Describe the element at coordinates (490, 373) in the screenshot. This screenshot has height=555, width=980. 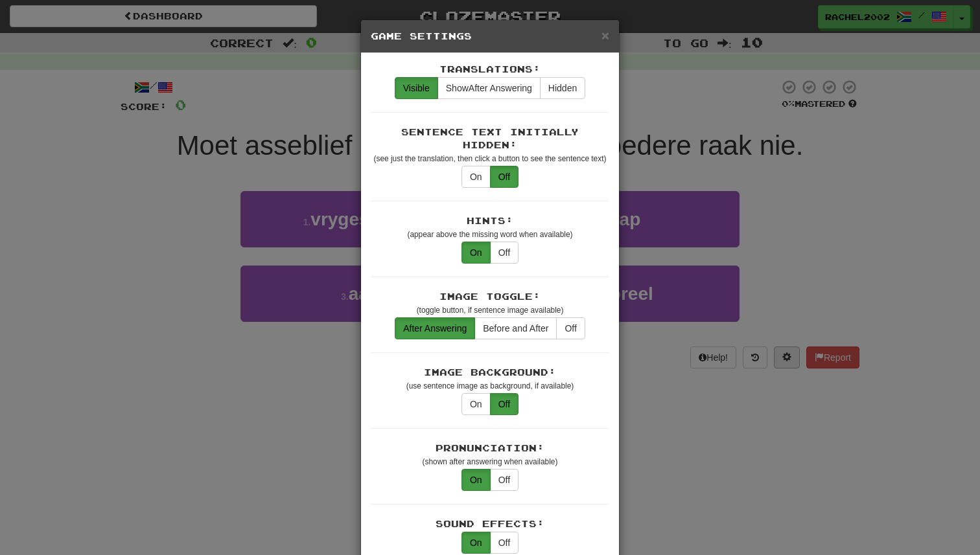
I see `div: Image Background:` at that location.